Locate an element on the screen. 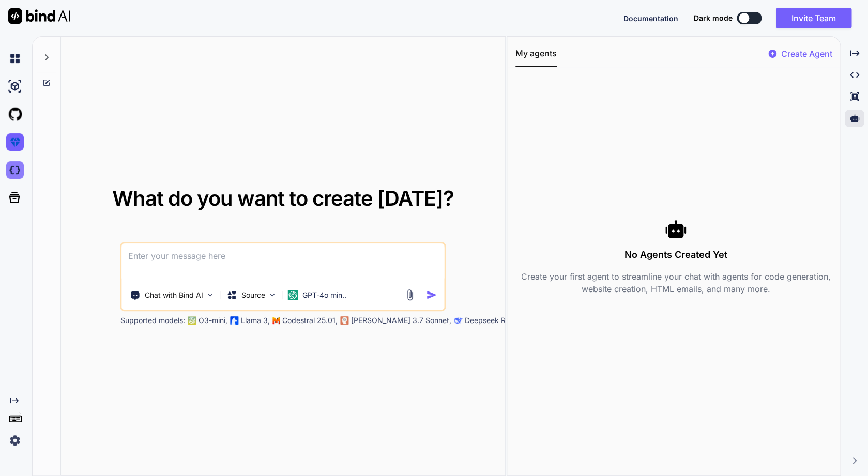 This screenshot has height=476, width=868. h3: No Agents Created Yet is located at coordinates (676, 255).